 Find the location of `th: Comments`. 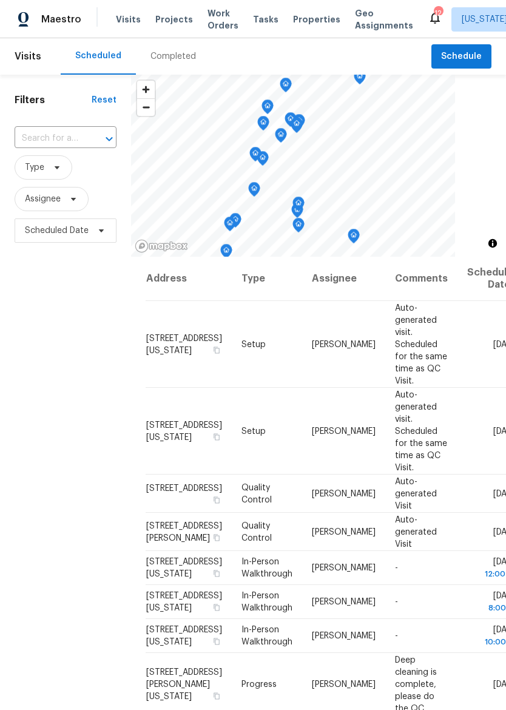

th: Comments is located at coordinates (421, 279).